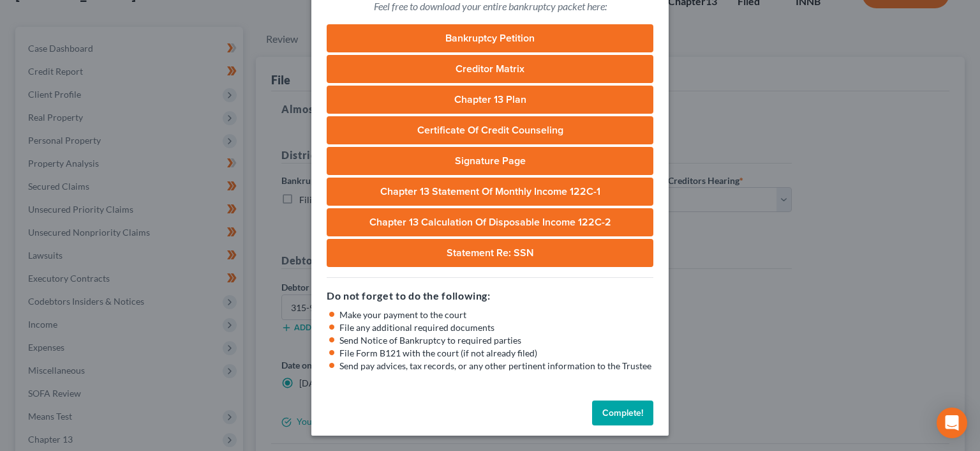  What do you see at coordinates (496, 340) in the screenshot?
I see `li: Send Notice of Bankruptcy to required parties` at bounding box center [496, 340].